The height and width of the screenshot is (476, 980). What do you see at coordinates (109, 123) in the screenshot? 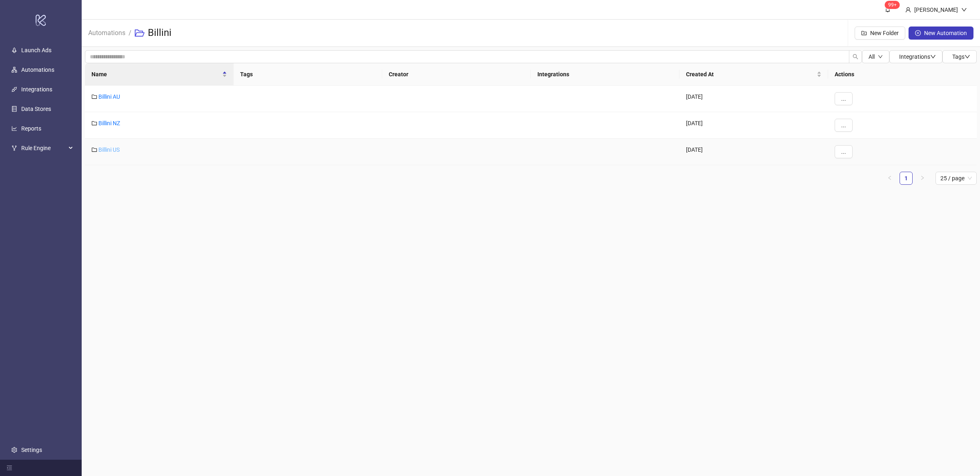
I see `a: Billini NZ` at bounding box center [109, 123].